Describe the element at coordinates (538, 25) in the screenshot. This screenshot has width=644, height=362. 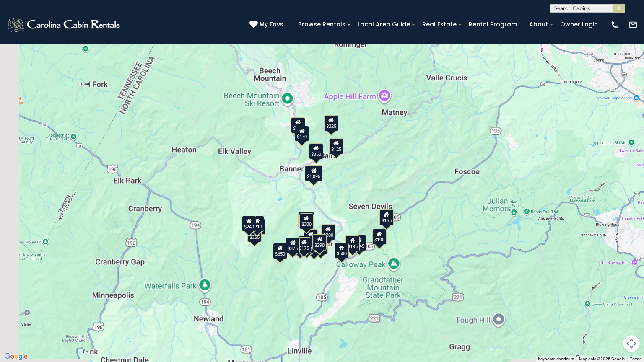
I see `a: About` at that location.